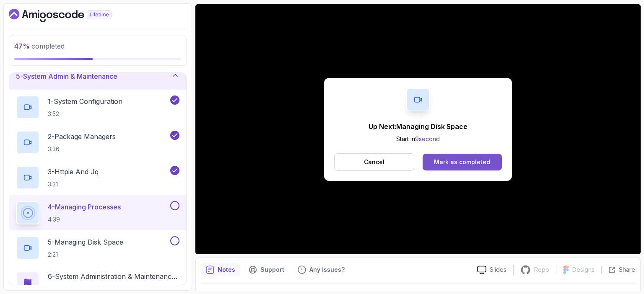 This screenshot has height=294, width=644. I want to click on button: Share, so click(618, 270).